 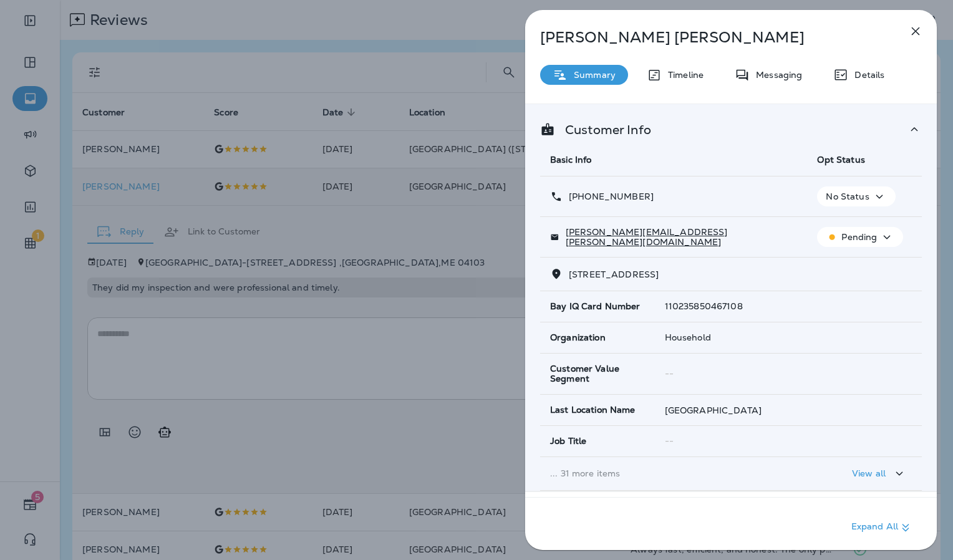 What do you see at coordinates (869, 473) in the screenshot?
I see `p: View all` at bounding box center [869, 473].